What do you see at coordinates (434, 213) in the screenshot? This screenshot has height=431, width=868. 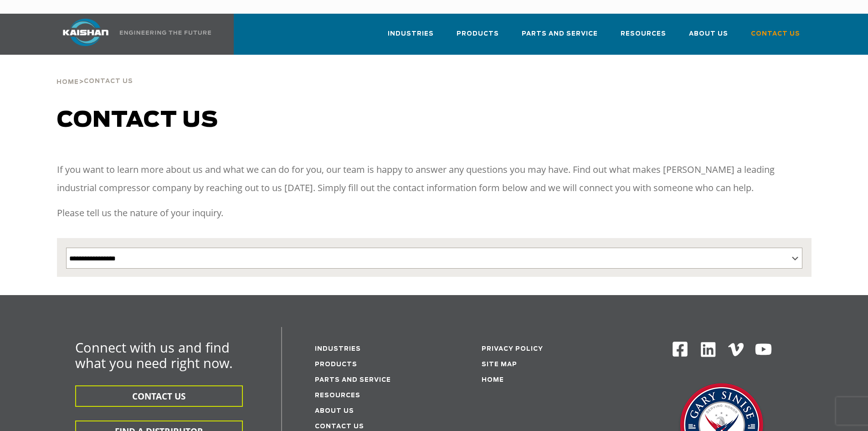 I see `p: Please tell us the nature of your inquiry.` at bounding box center [434, 213].